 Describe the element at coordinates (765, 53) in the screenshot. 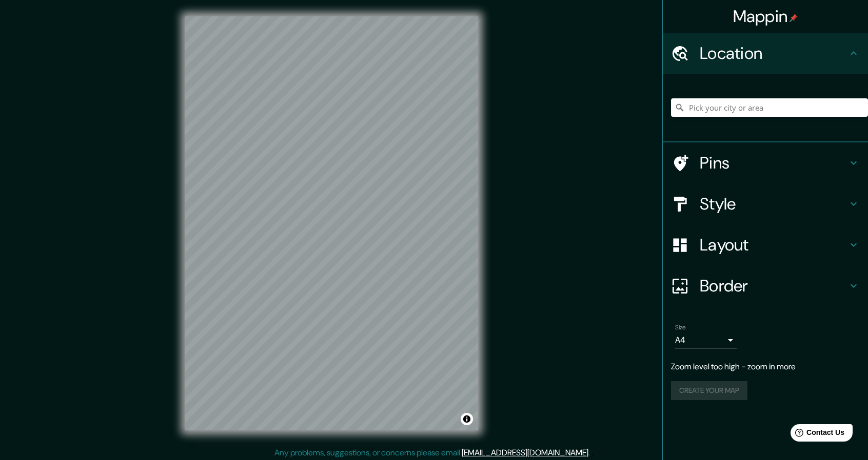

I see `div: Location` at that location.